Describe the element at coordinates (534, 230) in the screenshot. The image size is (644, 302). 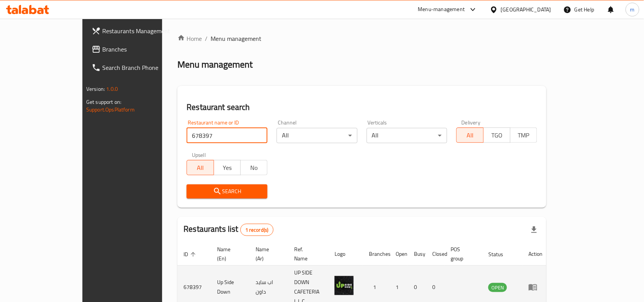
I see `div: Export file` at that location.